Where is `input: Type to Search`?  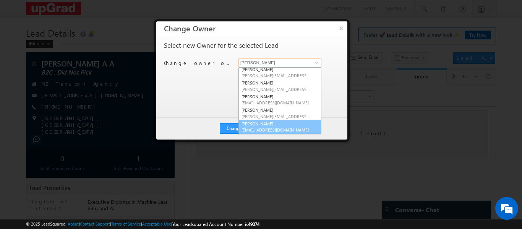 input: Type to Search is located at coordinates (280, 63).